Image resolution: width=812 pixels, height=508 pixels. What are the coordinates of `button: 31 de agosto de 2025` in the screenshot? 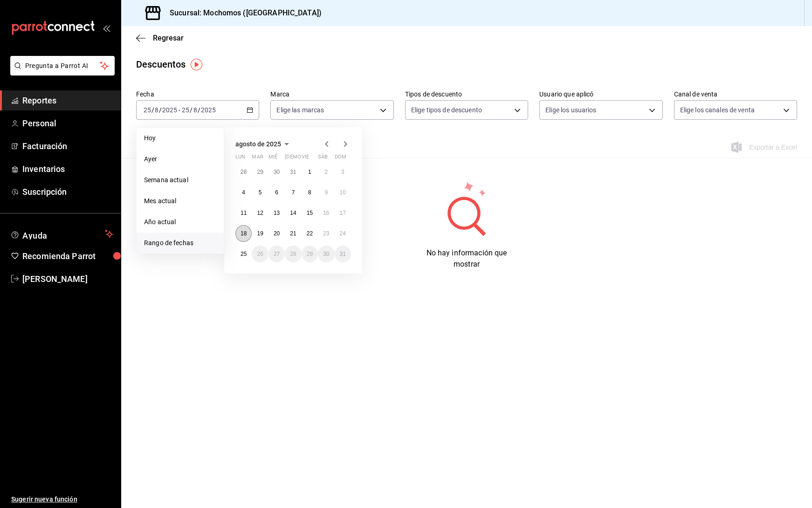 It's located at (343, 254).